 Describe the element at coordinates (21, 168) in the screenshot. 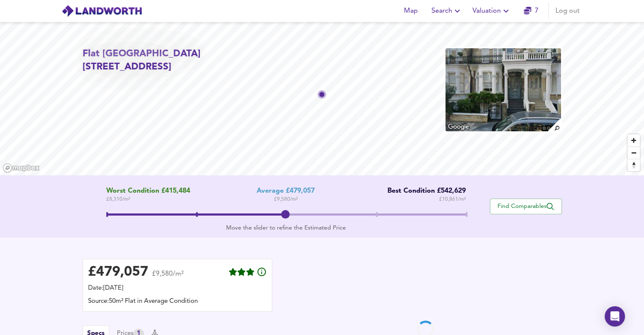

I see `a: Mapbox homepage` at that location.